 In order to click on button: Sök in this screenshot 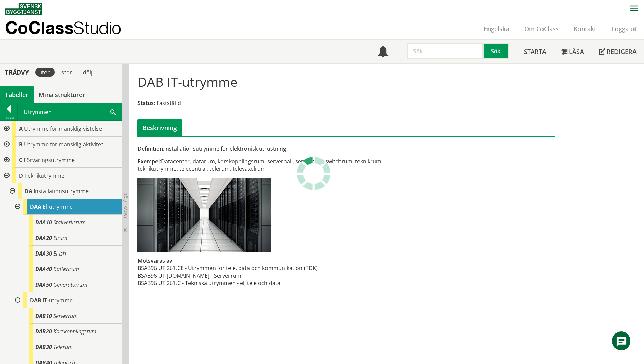, I will do `click(496, 51)`.